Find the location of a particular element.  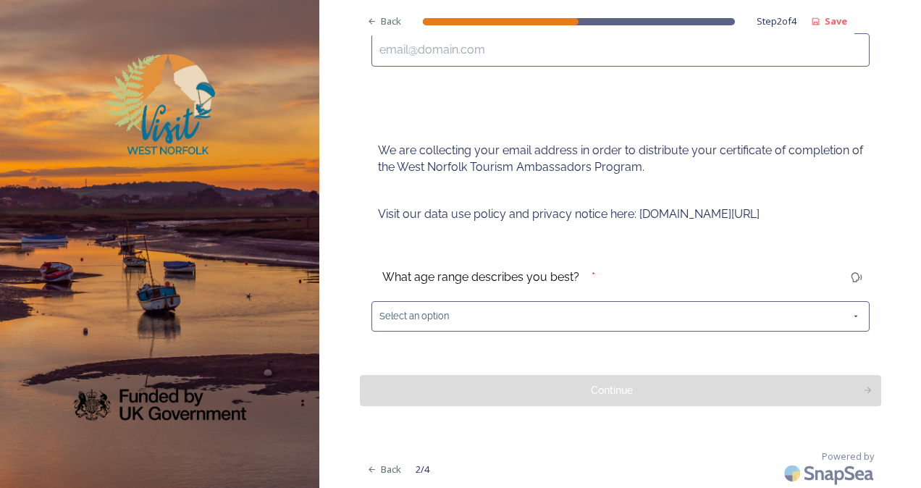

span: Step 2 of 4 is located at coordinates (776, 21).